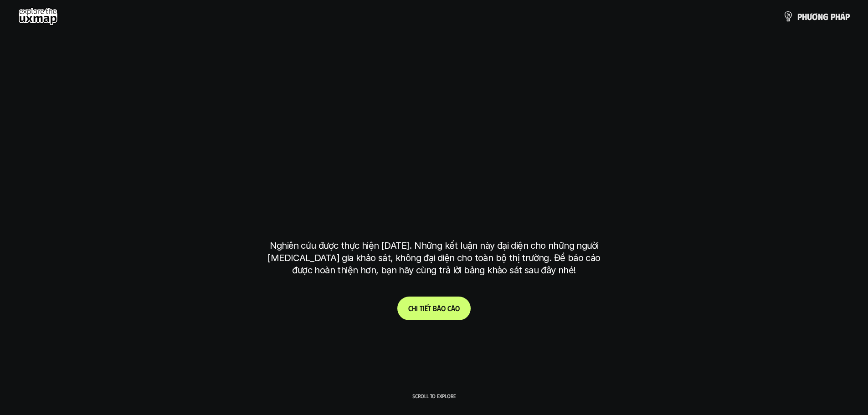 The image size is (868, 415). I want to click on span: ơ, so click(815, 16).